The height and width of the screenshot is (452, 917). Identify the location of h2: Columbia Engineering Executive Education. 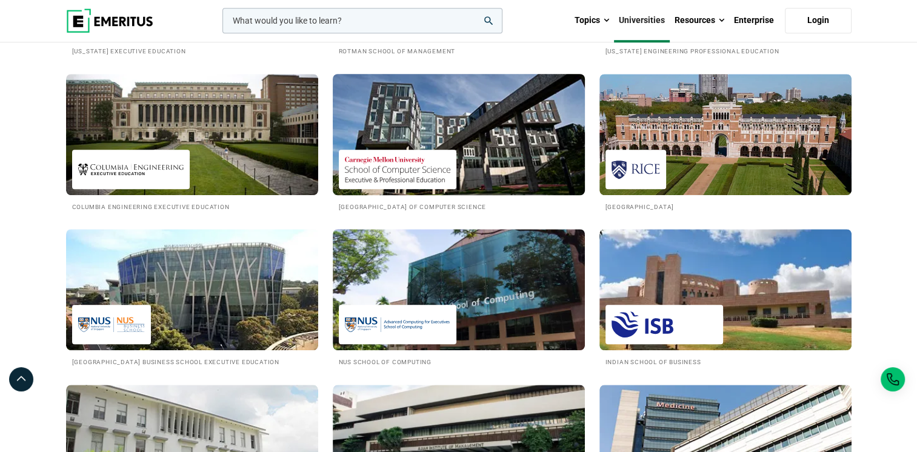
(192, 206).